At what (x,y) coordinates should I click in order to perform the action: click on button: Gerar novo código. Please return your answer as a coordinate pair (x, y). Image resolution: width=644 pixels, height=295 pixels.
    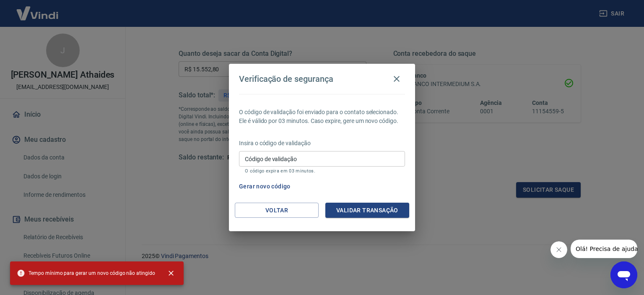
    Looking at the image, I should click on (264, 186).